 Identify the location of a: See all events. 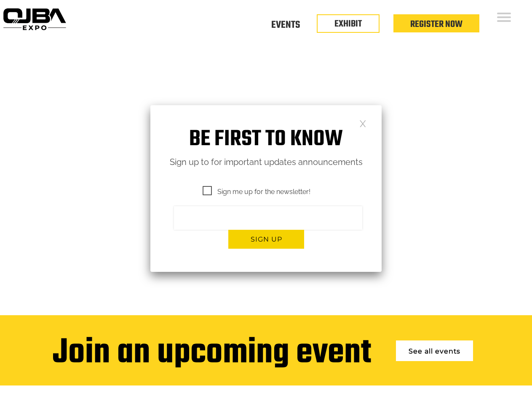
(434, 350).